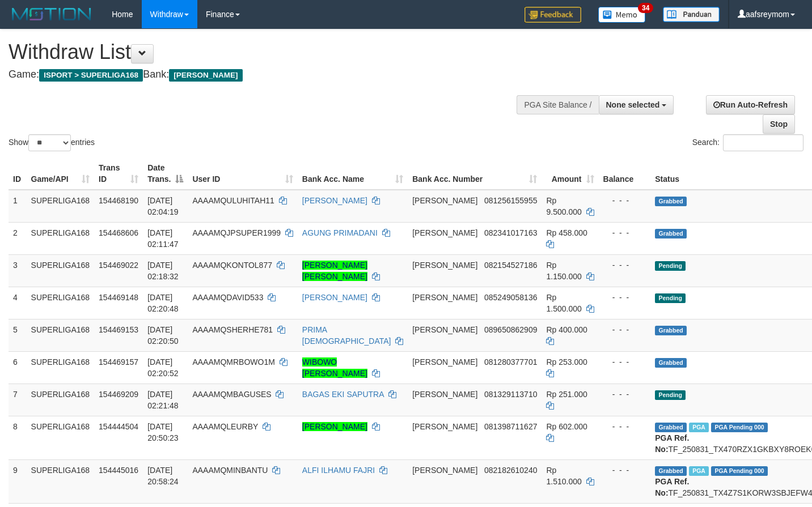 This screenshot has height=507, width=812. What do you see at coordinates (510, 200) in the screenshot?
I see `span: Copy 081256155955 to clipboard` at bounding box center [510, 200].